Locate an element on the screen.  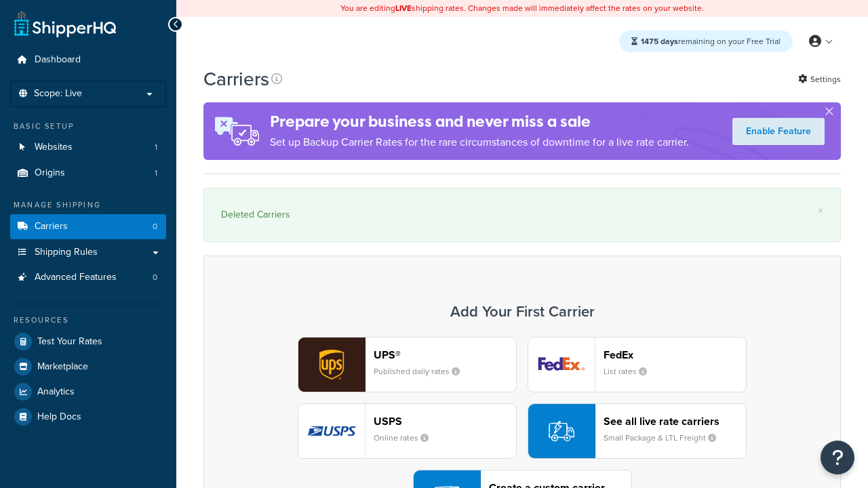
li: Websites is located at coordinates (88, 147).